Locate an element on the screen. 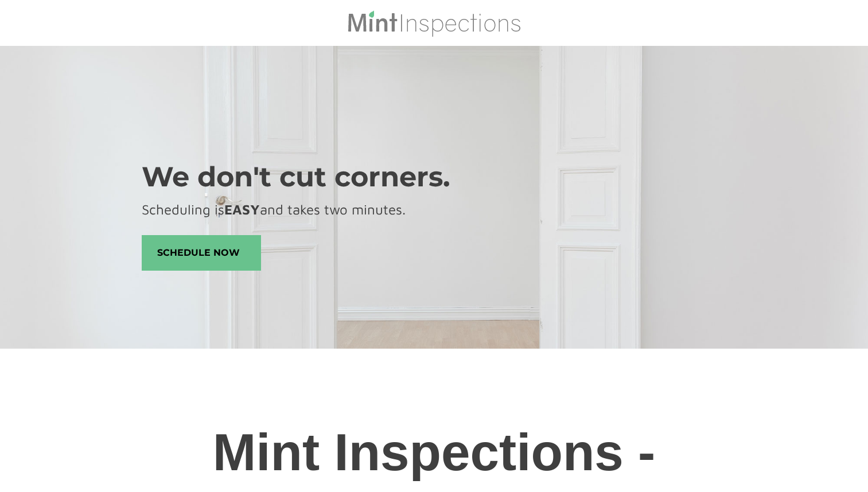  font: We don't cut corners. is located at coordinates (296, 177).